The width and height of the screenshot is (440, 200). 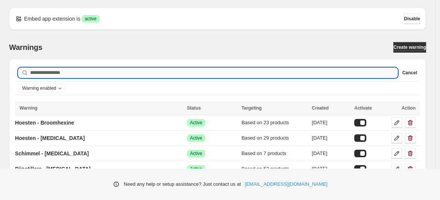 What do you see at coordinates (90, 19) in the screenshot?
I see `span: active` at bounding box center [90, 19].